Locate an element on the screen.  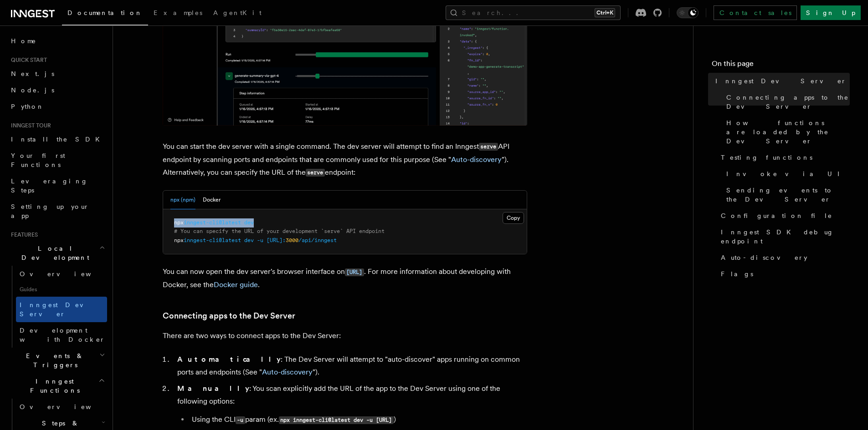
a: Node.js is located at coordinates (57, 90).